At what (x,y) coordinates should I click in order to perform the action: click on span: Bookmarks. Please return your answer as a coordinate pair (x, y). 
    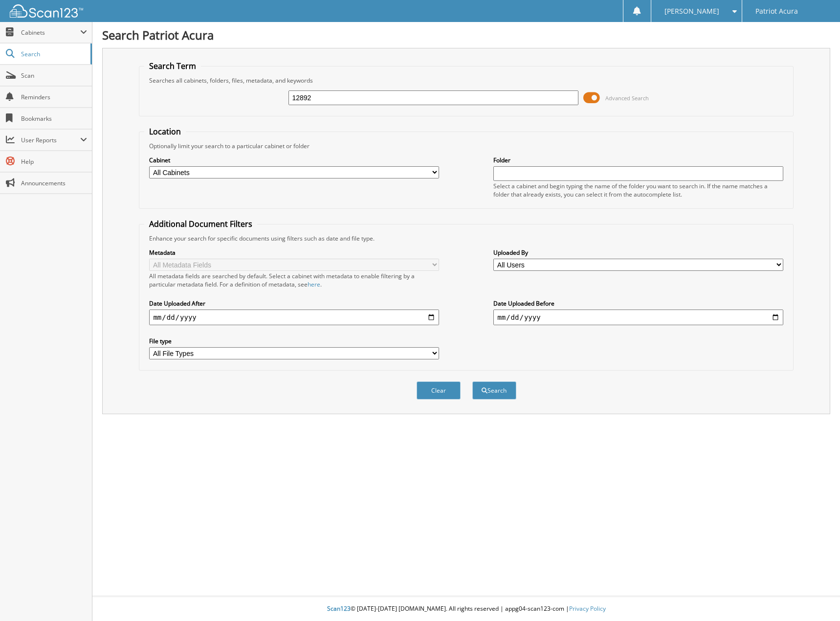
    Looking at the image, I should click on (53, 118).